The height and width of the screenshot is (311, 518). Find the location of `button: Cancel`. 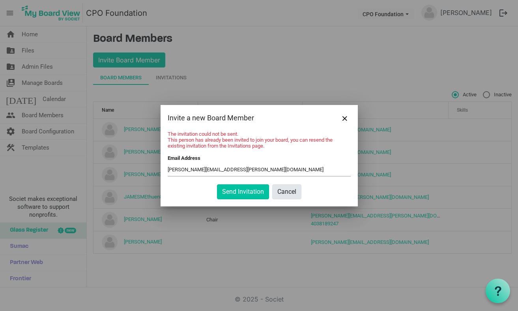

button: Cancel is located at coordinates (287, 192).